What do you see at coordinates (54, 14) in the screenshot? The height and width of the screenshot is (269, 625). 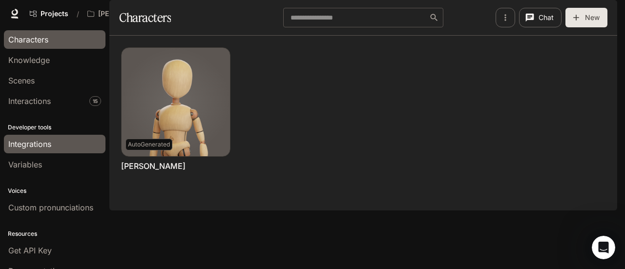 I see `span: Projects` at bounding box center [54, 14].